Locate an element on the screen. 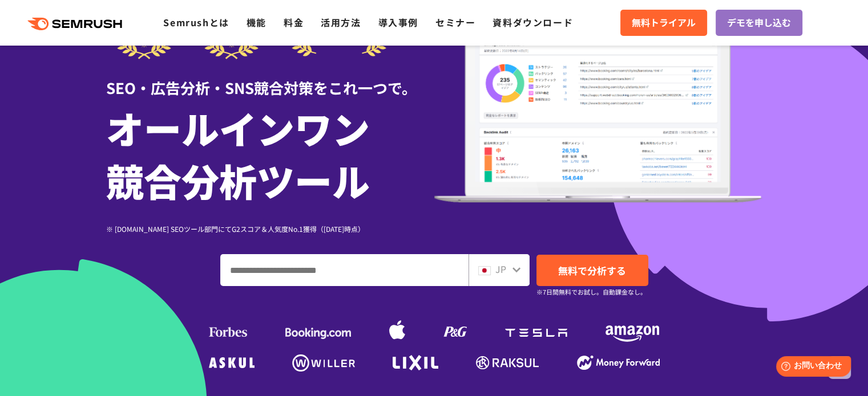  div: SEO・広告分析・SNS競合対策をこれ一つで。 is located at coordinates (270, 79).